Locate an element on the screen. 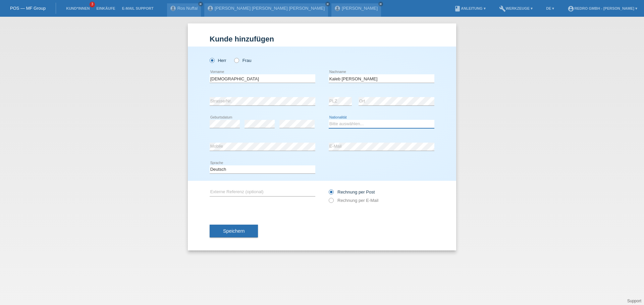  a: DE ▾ is located at coordinates (550, 8).